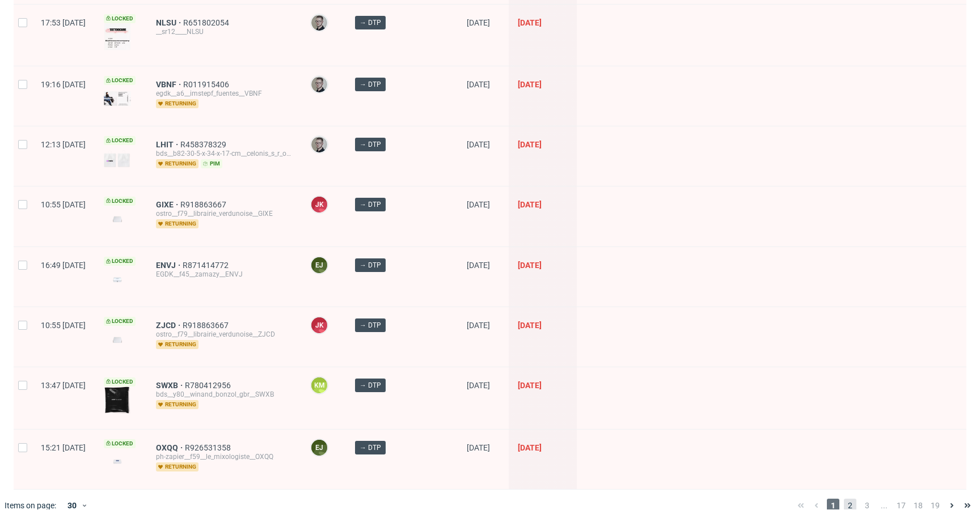 Image resolution: width=980 pixels, height=510 pixels. I want to click on span: LHIT, so click(168, 144).